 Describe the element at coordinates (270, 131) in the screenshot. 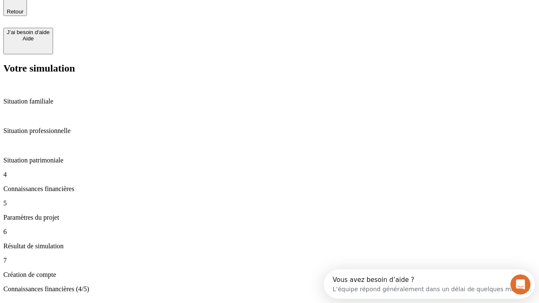

I see `p: Situation professionnelle` at that location.